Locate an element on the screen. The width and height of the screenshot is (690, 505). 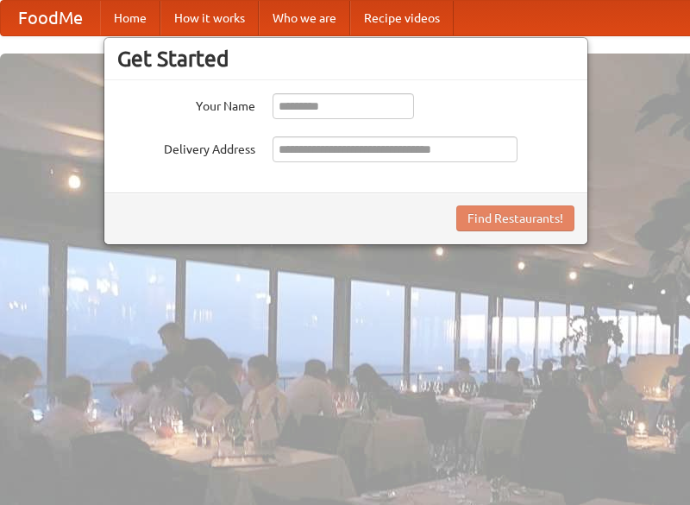
label: Your Name is located at coordinates (186, 103).